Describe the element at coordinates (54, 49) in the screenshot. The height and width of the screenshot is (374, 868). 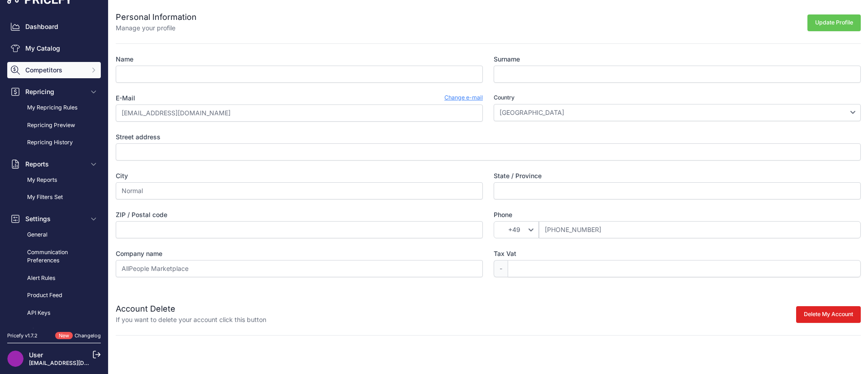
I see `a: My Catalog` at that location.